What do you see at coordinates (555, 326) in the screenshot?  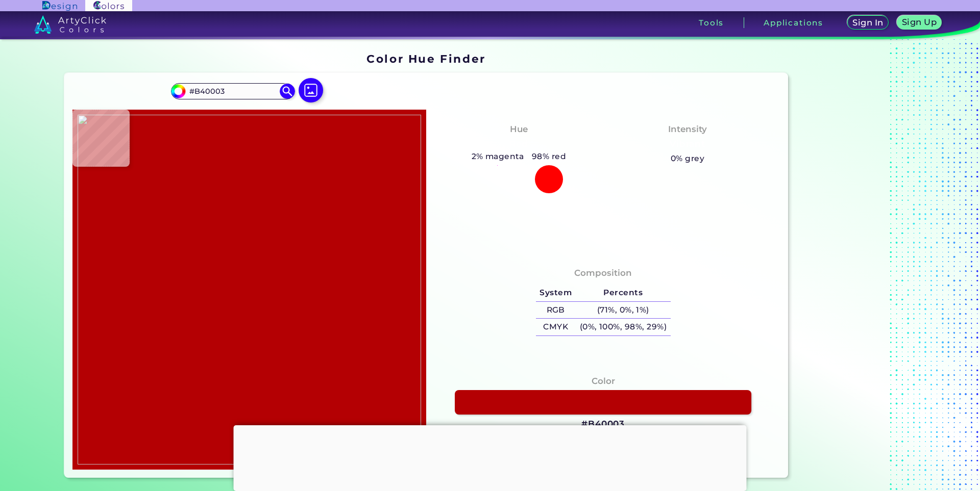 I see `h5: CMYK` at bounding box center [555, 326].